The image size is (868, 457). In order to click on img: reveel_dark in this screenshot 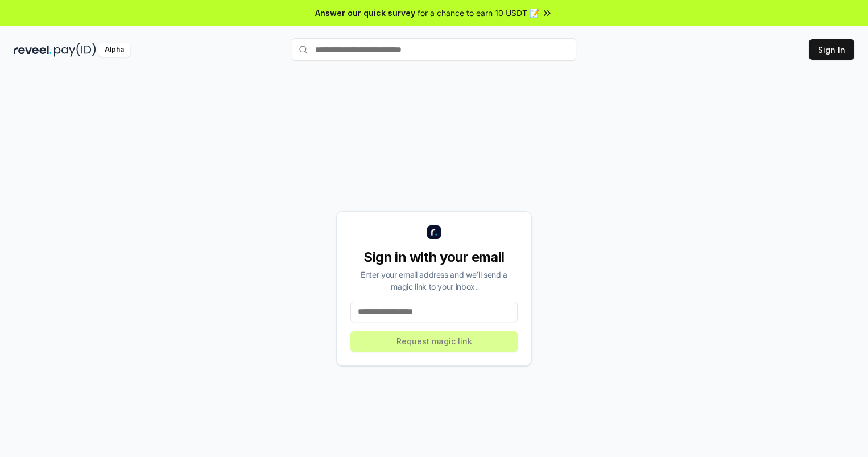, I will do `click(33, 49)`.